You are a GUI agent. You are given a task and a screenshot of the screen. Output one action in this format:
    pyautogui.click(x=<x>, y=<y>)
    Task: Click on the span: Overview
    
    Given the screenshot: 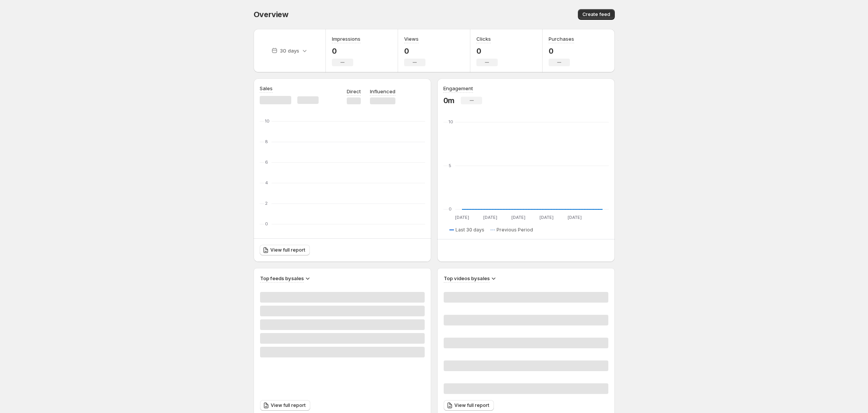 What is the action you would take?
    pyautogui.click(x=271, y=15)
    